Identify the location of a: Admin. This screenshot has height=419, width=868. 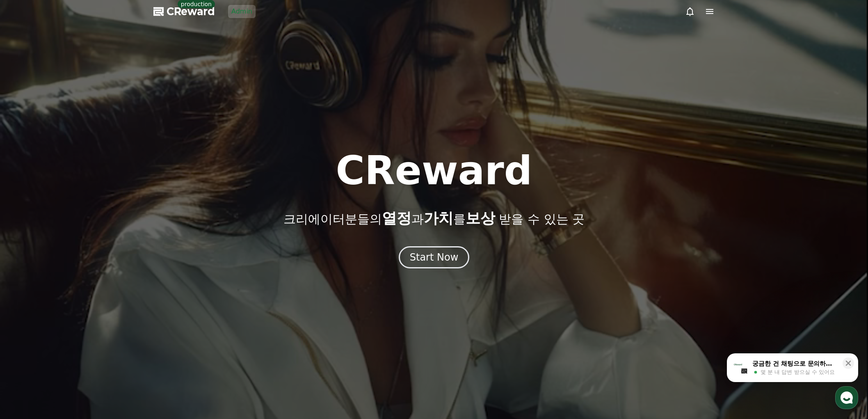
(242, 12).